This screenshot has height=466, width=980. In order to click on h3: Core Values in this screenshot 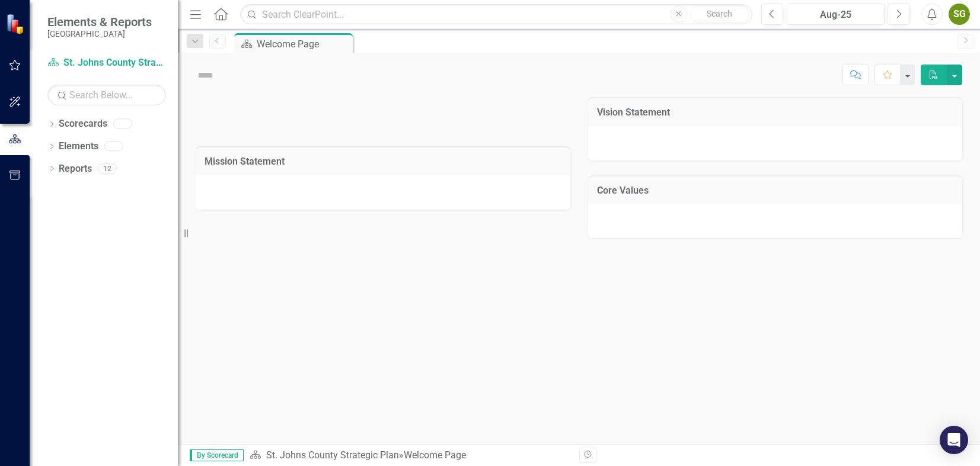, I will do `click(776, 190)`.